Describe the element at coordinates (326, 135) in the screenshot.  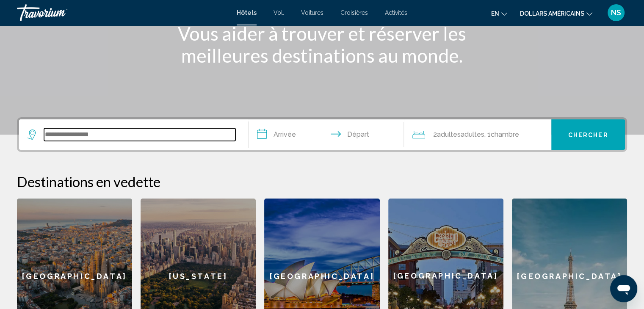
I see `button: Dates d'arrivée et de départ` at that location.